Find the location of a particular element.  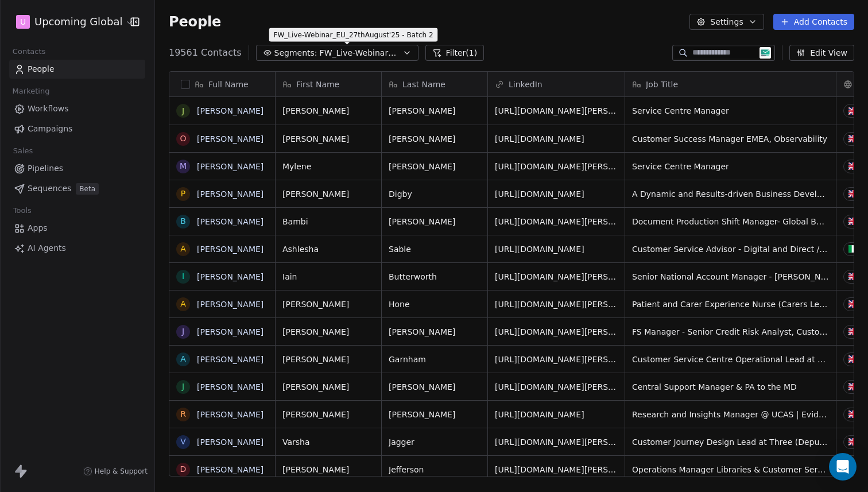

div: I is located at coordinates (183, 276).